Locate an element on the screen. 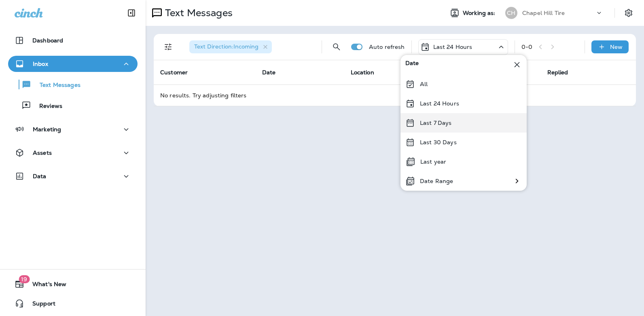  span: Text Direction : Incoming is located at coordinates (226, 46).